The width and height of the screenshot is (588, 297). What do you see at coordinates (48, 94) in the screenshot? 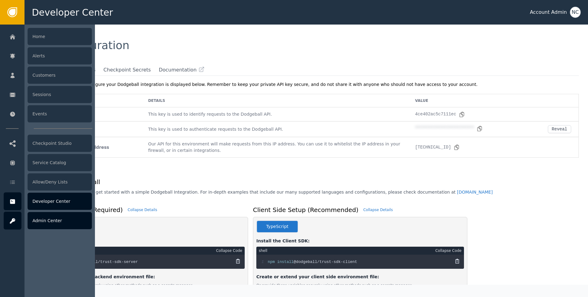
I see `a: Sessions` at bounding box center [48, 94].